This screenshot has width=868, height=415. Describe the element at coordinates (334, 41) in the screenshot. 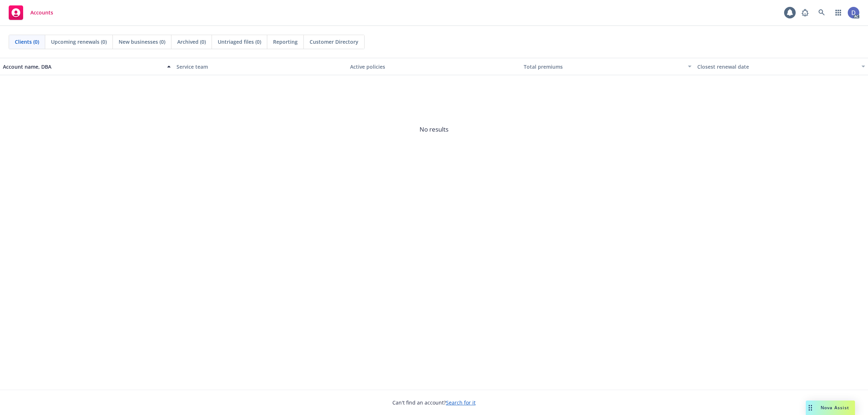

I see `span: Customer Directory` at that location.